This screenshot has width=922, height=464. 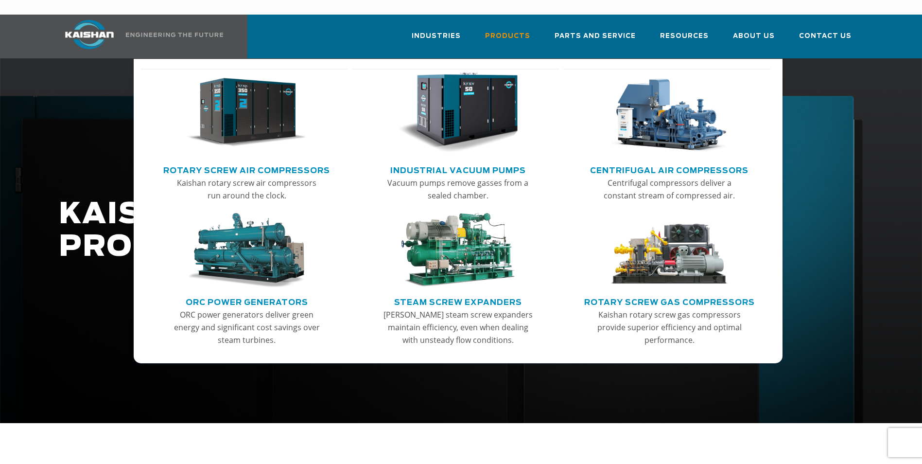 What do you see at coordinates (670, 327) in the screenshot?
I see `p: Kaishan rotary screw gas compressors provide superior efficiency and optimal performance.` at bounding box center [670, 327].